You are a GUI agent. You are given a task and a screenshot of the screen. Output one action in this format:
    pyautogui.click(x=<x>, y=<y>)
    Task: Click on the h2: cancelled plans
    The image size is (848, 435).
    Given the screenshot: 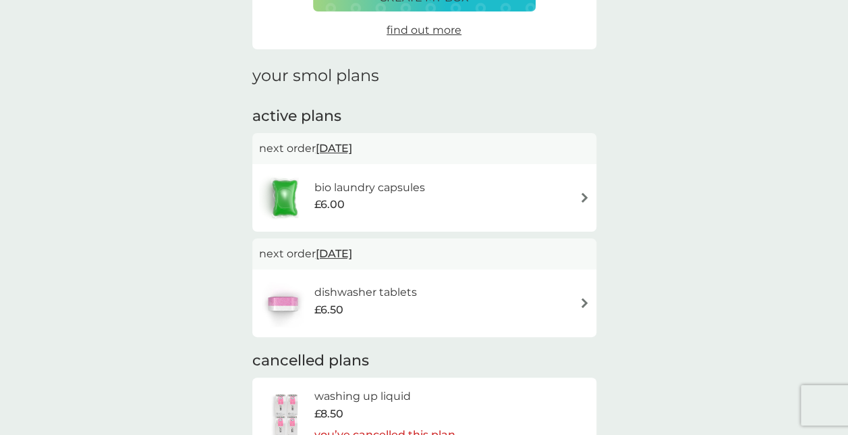 What is the action you would take?
    pyautogui.click(x=425, y=360)
    